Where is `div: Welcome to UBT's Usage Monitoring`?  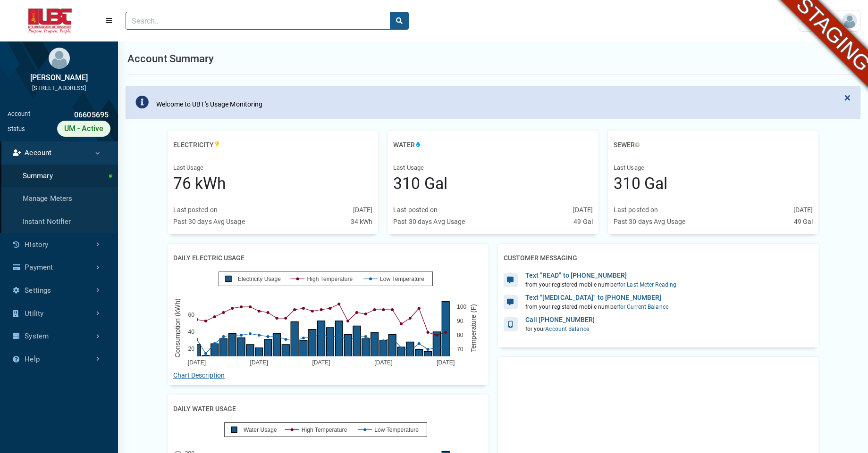 div: Welcome to UBT's Usage Monitoring is located at coordinates (209, 104).